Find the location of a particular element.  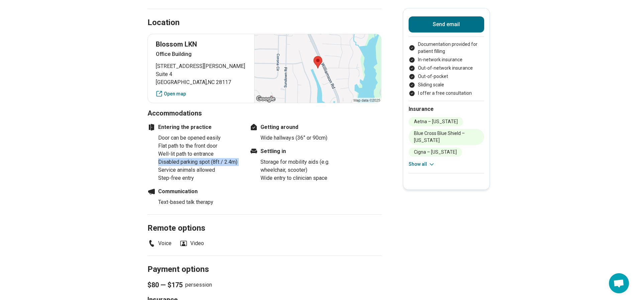

span: $80 — $175 is located at coordinates (165, 285).